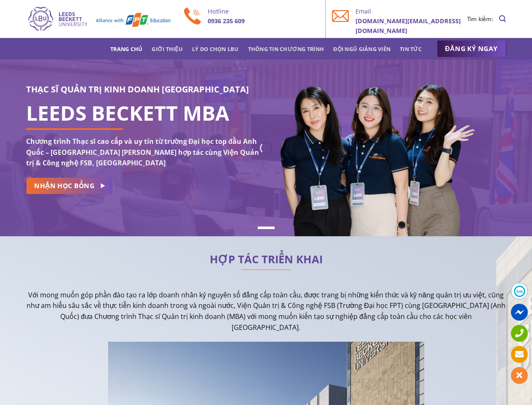 The width and height of the screenshot is (532, 405). Describe the element at coordinates (226, 21) in the screenshot. I see `b: 0936 235 609` at that location.